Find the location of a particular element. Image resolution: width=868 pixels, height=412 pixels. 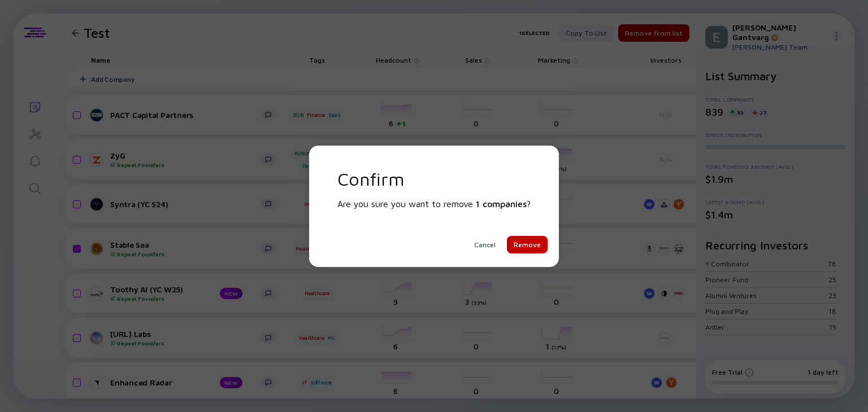

strong: 1 companies is located at coordinates (501, 204).